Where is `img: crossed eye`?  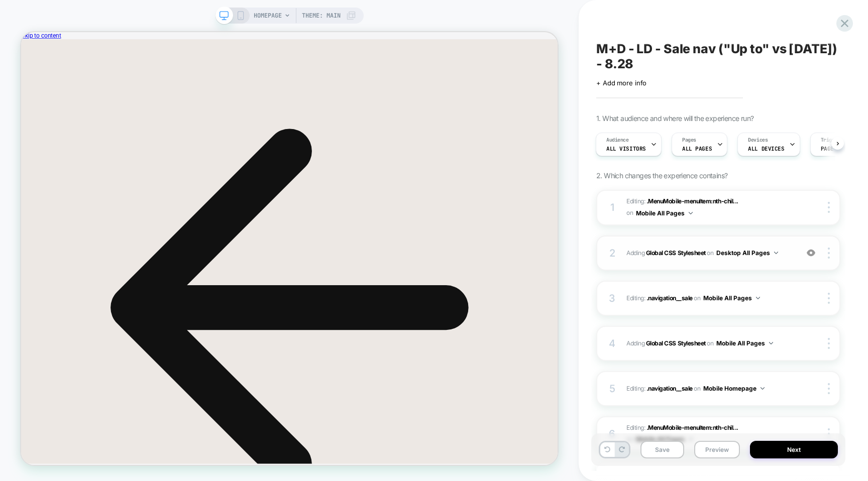
img: crossed eye is located at coordinates (811, 252).